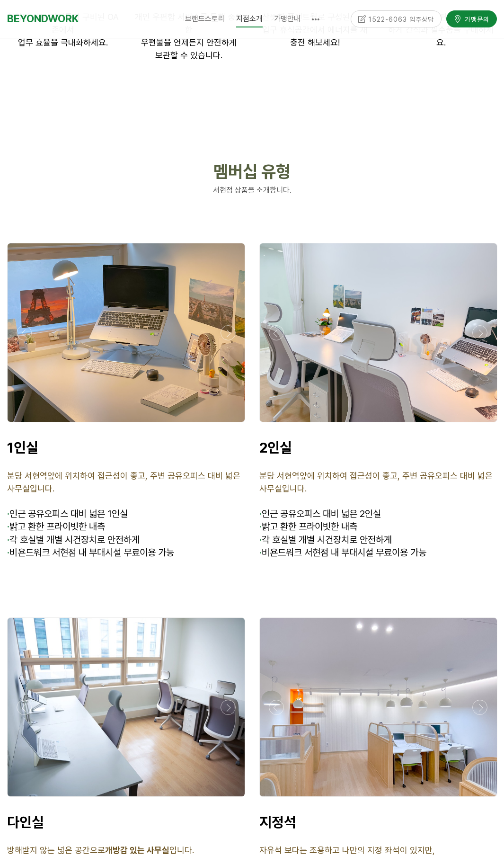 This screenshot has height=856, width=504. I want to click on span: 산뜻한 플랜트월로 구성된 주출입구 휴식공간에서 에너지를 재충전 해보세요!, so click(315, 30).